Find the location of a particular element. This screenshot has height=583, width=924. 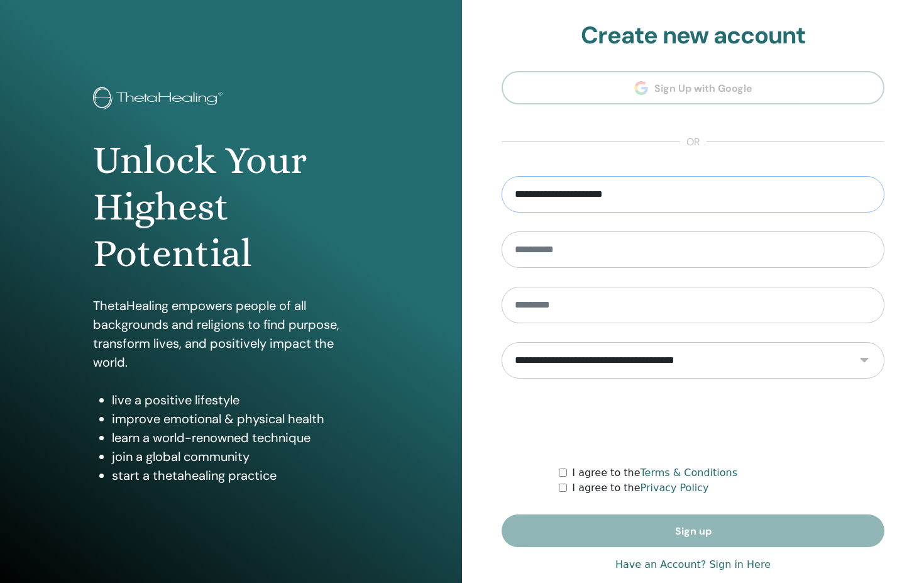

p: ThetaHealing empowers people of all backgrounds and religions to find purpose, transform lives, a... is located at coordinates (231, 334).